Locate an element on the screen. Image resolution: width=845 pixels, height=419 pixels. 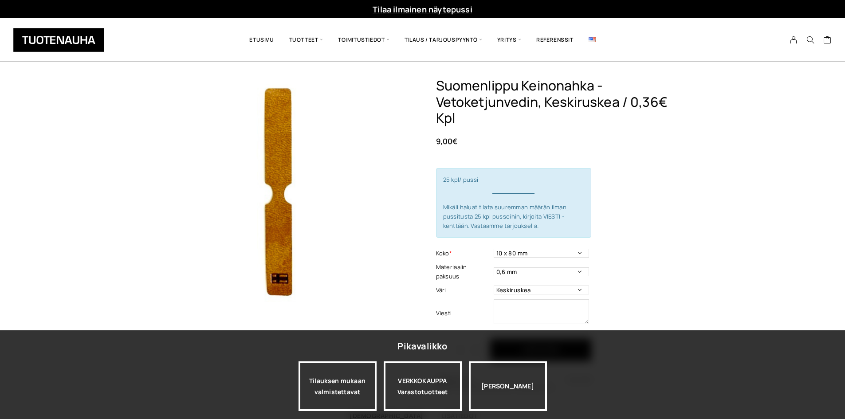
span: Yritys is located at coordinates (509, 40).